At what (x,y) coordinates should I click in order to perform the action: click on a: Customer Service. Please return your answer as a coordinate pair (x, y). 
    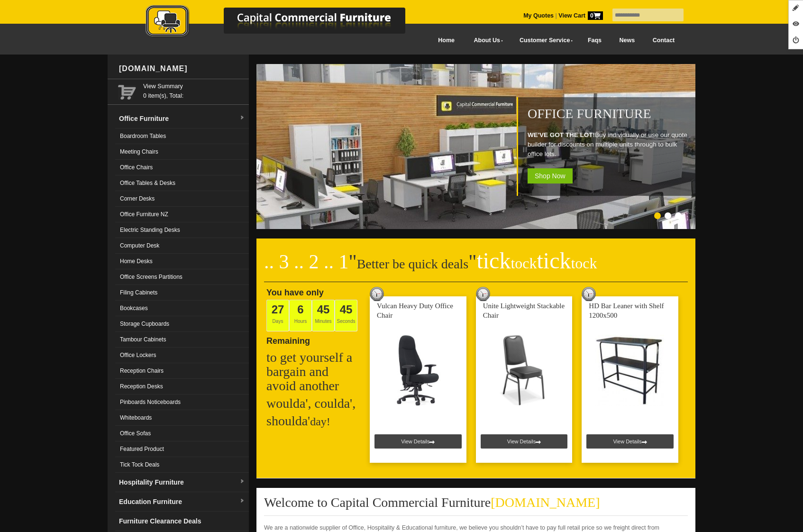
    Looking at the image, I should click on (543, 40).